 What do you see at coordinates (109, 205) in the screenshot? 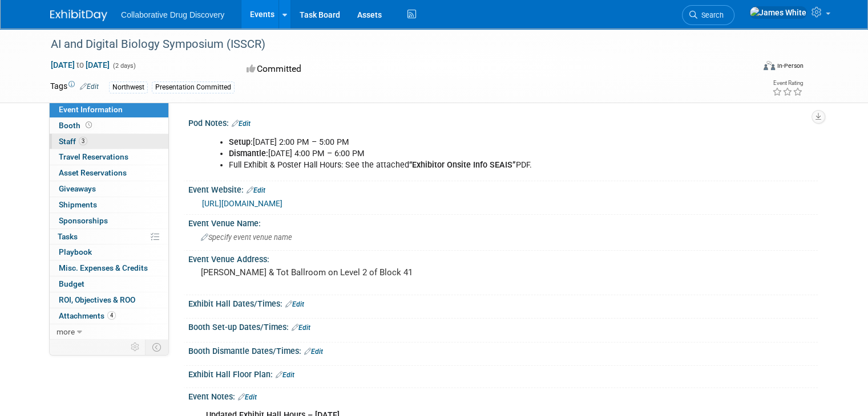
I see `a: Shipments` at bounding box center [109, 205].